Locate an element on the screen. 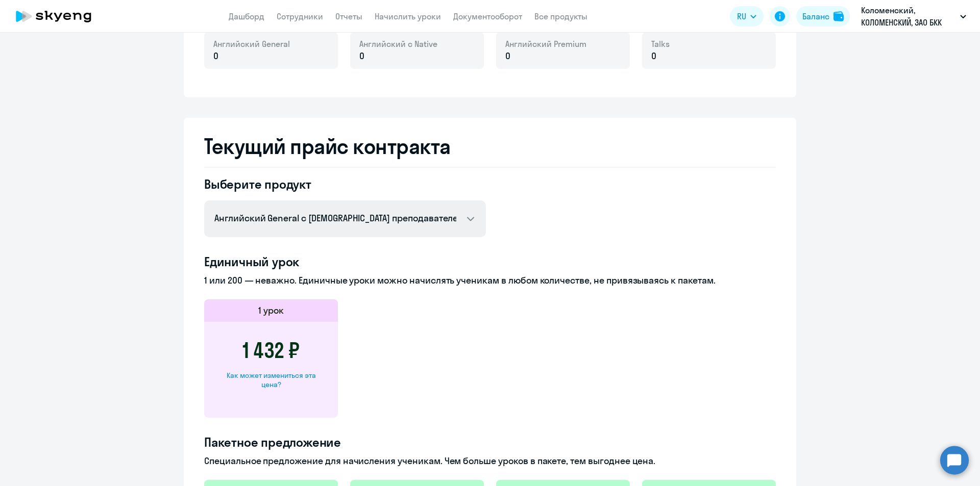 Image resolution: width=980 pixels, height=486 pixels. span: Английский General is located at coordinates (252, 44).